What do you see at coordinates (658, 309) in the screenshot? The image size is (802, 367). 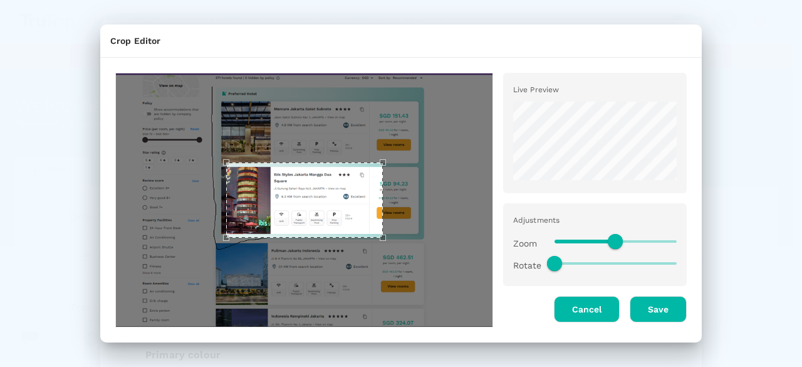 I see `button: Save` at bounding box center [658, 309].